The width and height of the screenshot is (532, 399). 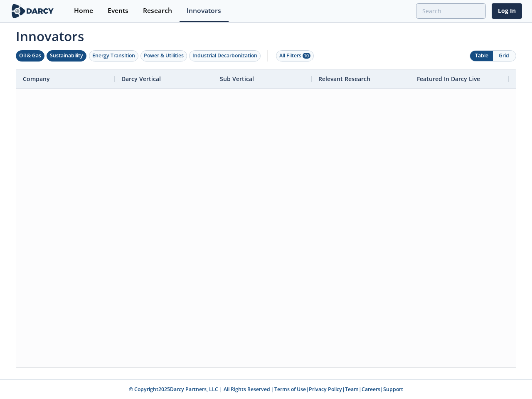 What do you see at coordinates (344, 79) in the screenshot?
I see `span: Relevant Research` at bounding box center [344, 79].